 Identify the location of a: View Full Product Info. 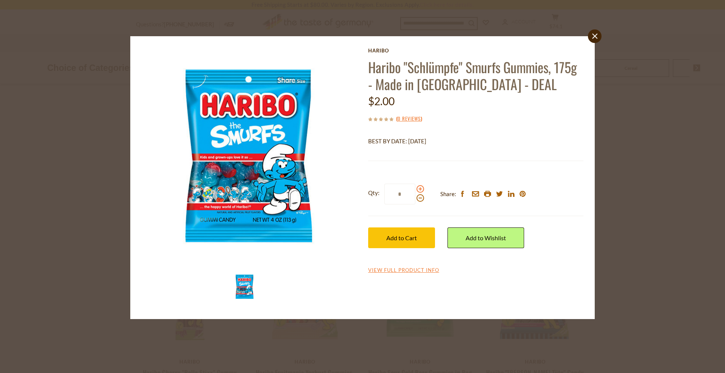
(403, 271).